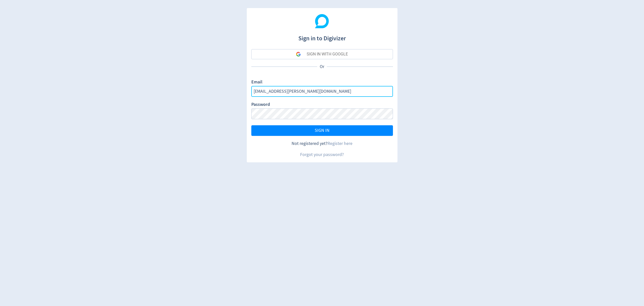  I want to click on div: Not registered yet?, so click(322, 143).